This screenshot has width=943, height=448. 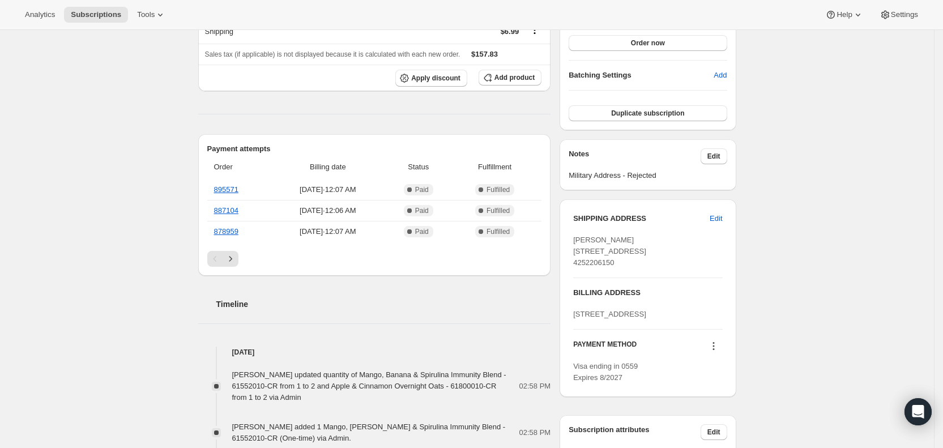 I want to click on nav: Pagination, so click(x=374, y=259).